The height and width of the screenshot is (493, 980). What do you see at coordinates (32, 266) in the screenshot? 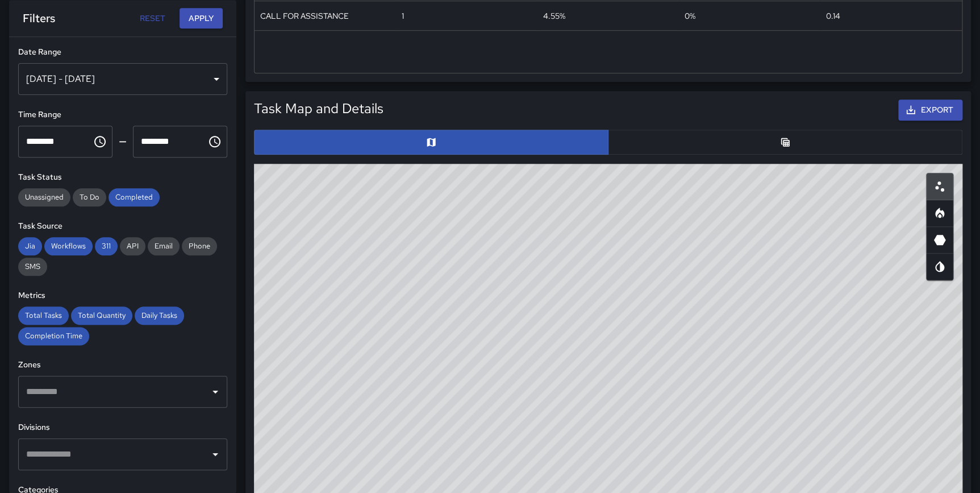
I see `span: SMS` at bounding box center [32, 266].